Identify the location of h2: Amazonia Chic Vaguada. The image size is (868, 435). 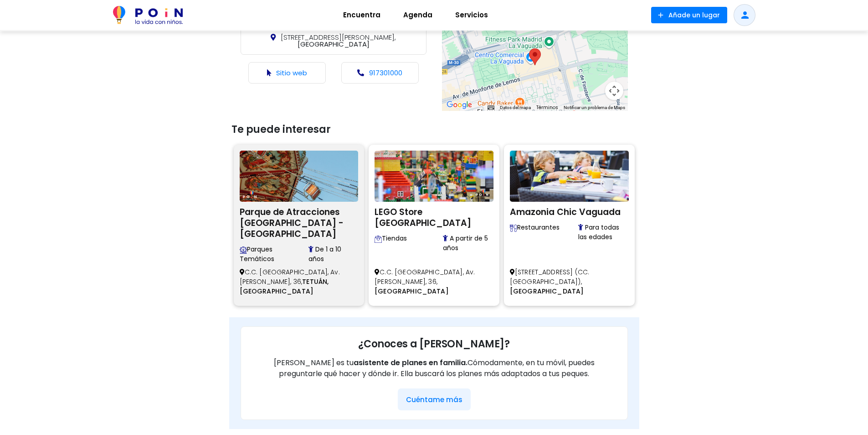
(570, 211).